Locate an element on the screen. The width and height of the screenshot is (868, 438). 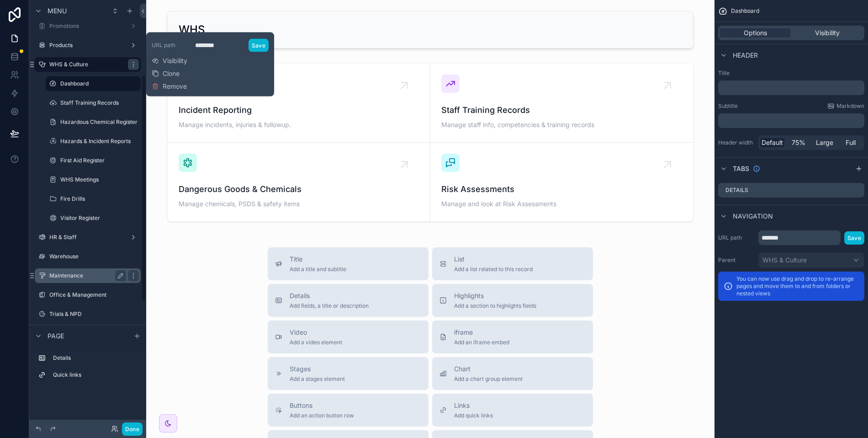
a: First Aid Register is located at coordinates (93, 160).